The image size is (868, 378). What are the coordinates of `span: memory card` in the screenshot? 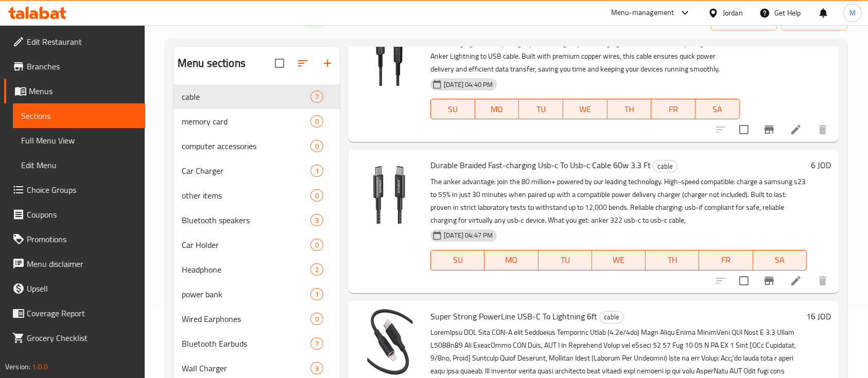 It's located at (246, 121).